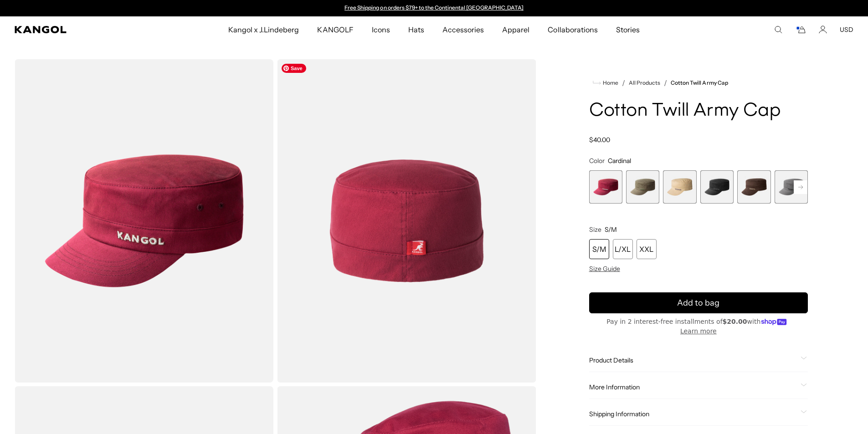 This screenshot has width=868, height=434. What do you see at coordinates (791, 187) in the screenshot?
I see `div: 6 of 9` at bounding box center [791, 187].